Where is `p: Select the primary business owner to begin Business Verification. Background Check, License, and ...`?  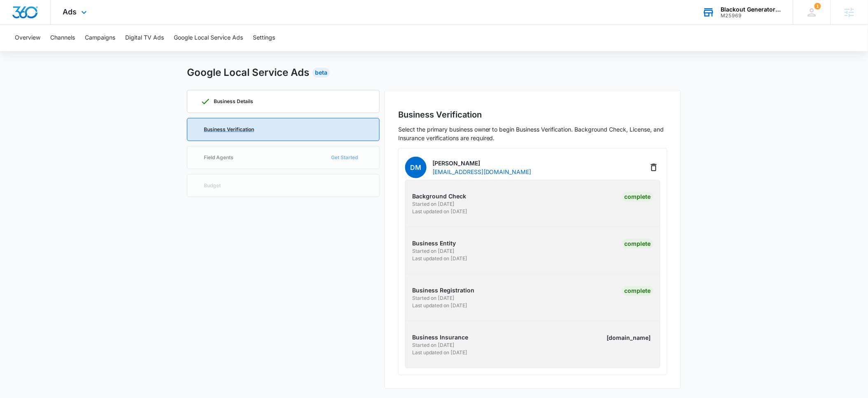
p: Select the primary business owner to begin Business Verification. Background Check, License, and ... is located at coordinates (533, 133).